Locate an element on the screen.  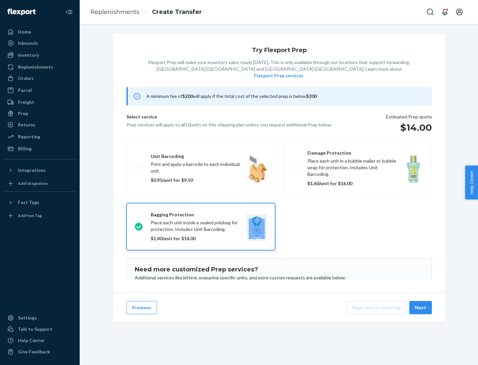
a: Returns is located at coordinates (40, 125).